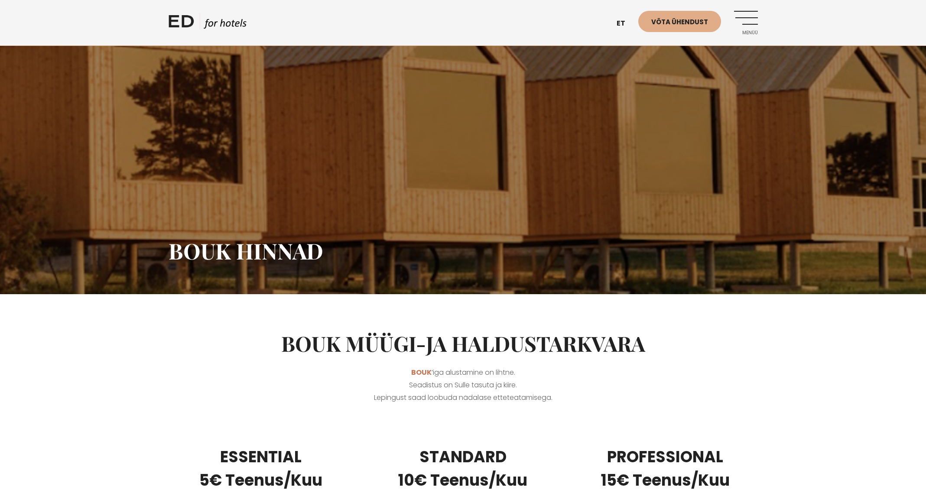  What do you see at coordinates (208, 24) in the screenshot?
I see `a: ED HOTELS` at bounding box center [208, 24].